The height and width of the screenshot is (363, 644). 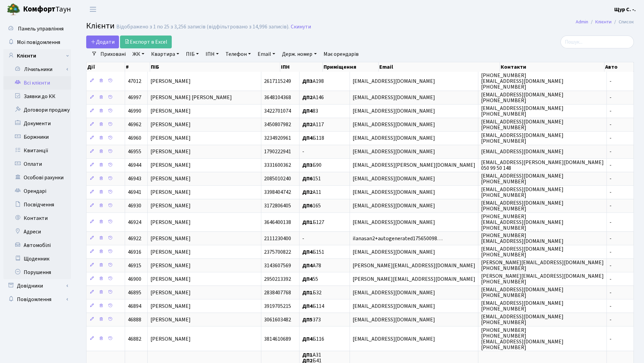 I want to click on span: 46882, so click(x=135, y=339).